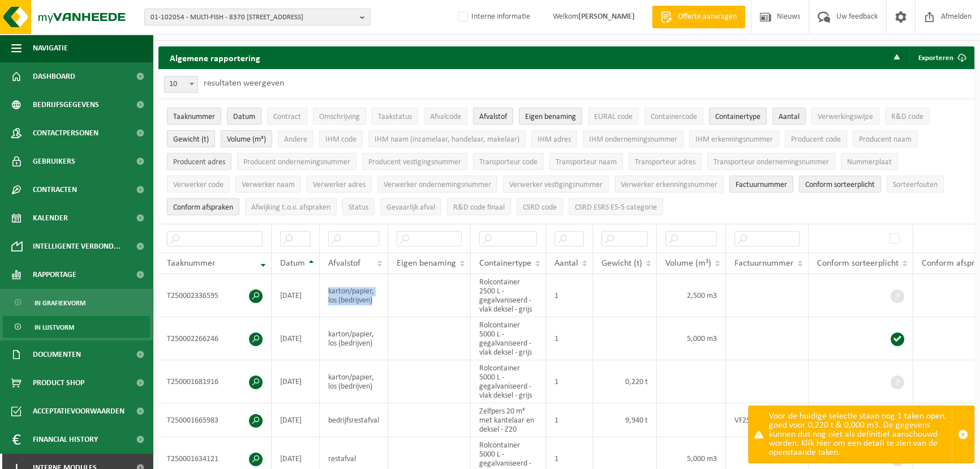 This screenshot has width=980, height=469. Describe the element at coordinates (556, 185) in the screenshot. I see `span: Verwerker vestigingsnummer` at that location.